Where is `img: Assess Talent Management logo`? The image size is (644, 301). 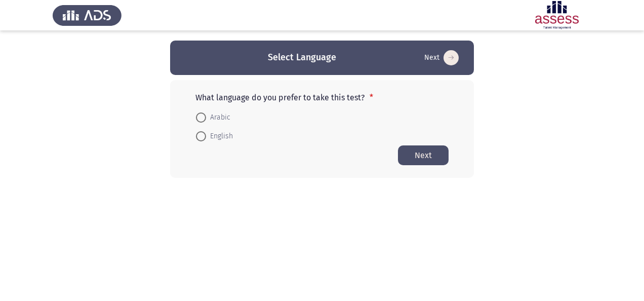
img: Assess Talent Management logo is located at coordinates (87, 15).